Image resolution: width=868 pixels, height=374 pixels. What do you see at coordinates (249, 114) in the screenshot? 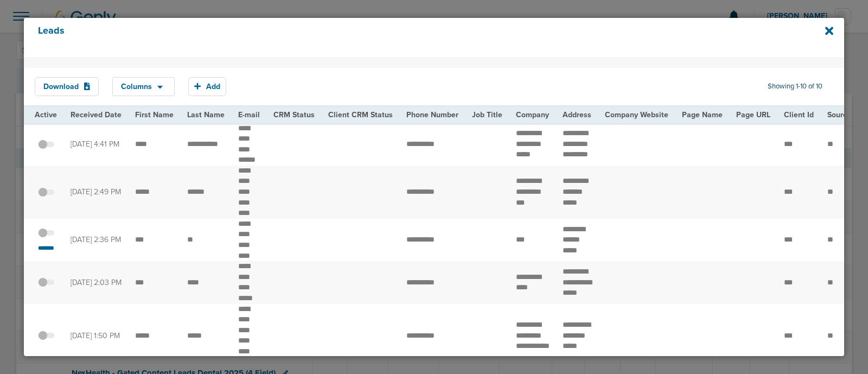
I see `span: E-mail` at bounding box center [249, 114].